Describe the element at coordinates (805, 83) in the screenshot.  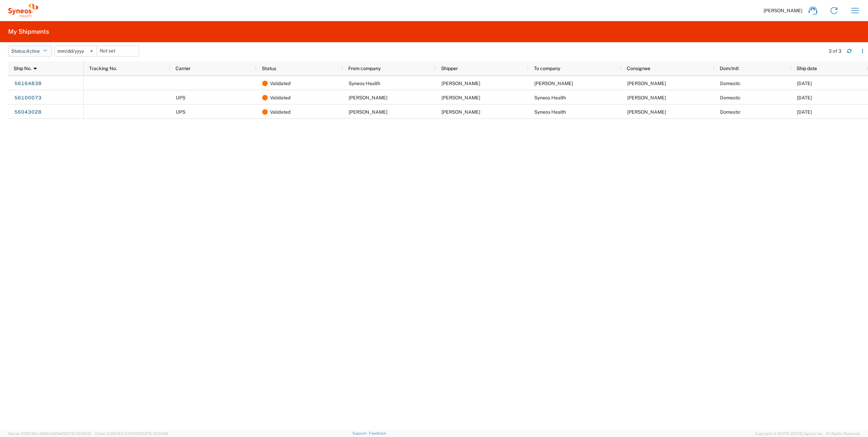
I see `span: 07/11/2025` at that location.